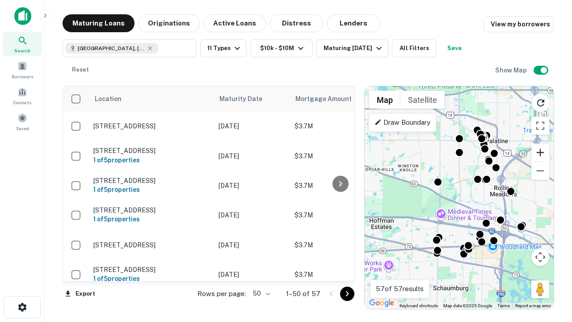  What do you see at coordinates (382, 303) in the screenshot?
I see `a: Open this area in Google Maps (opens a new window)` at bounding box center [382, 303].